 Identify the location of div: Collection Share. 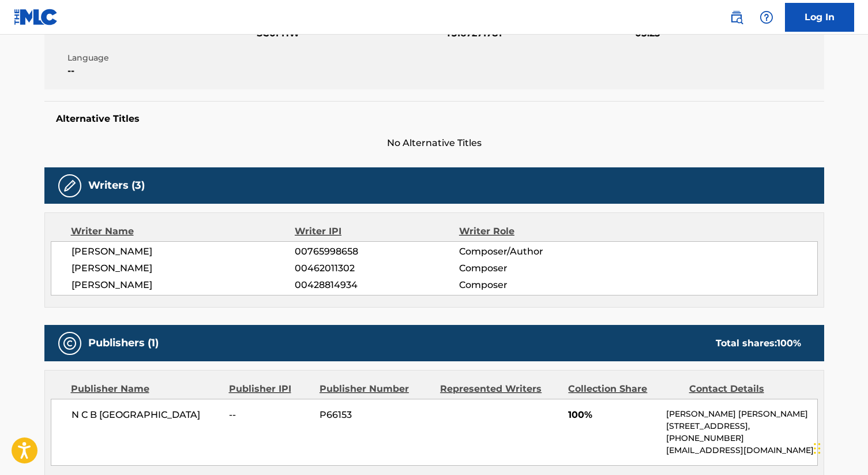
(624, 389).